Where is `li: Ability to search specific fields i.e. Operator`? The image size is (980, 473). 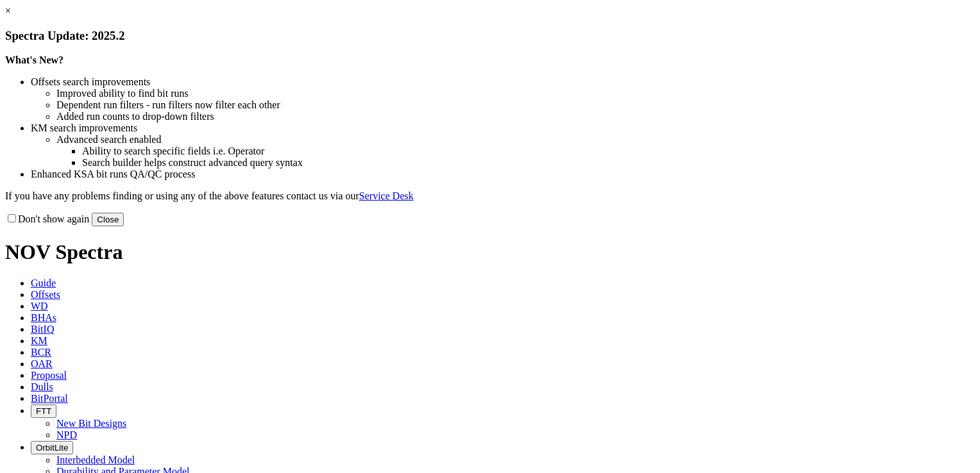
li: Ability to search specific fields i.e. Operator is located at coordinates (528, 152).